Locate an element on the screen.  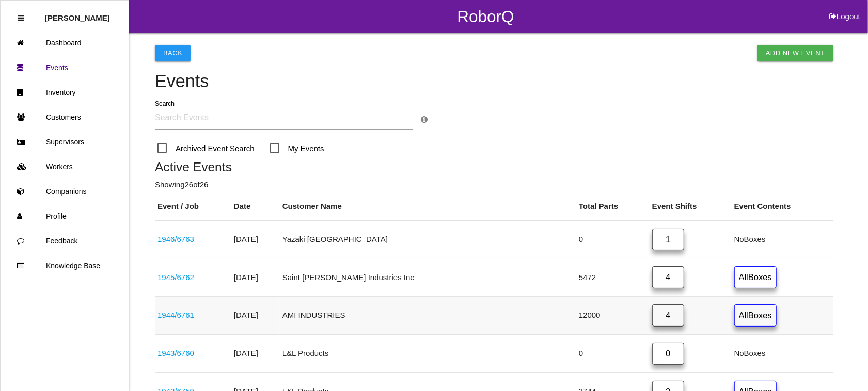
a: 1946/6763 is located at coordinates (175, 239).